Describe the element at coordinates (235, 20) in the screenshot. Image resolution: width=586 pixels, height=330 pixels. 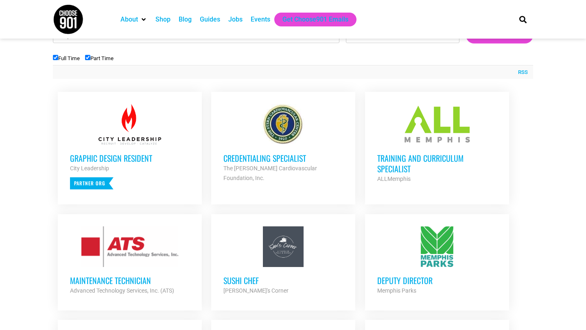
I see `div: Jobs` at that location.